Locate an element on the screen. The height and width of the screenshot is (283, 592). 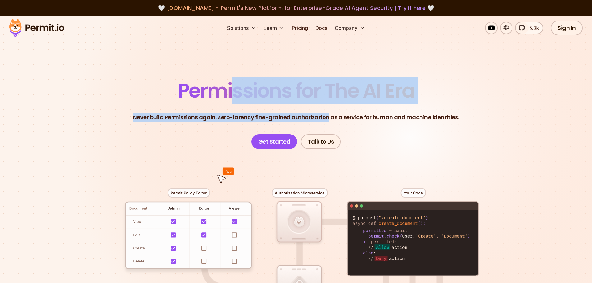
button: Solutions is located at coordinates (241, 28).